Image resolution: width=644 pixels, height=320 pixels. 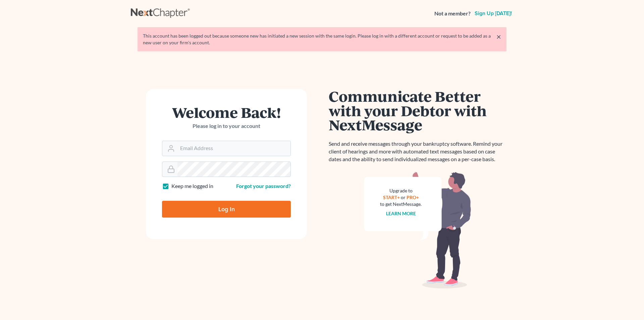 What do you see at coordinates (417, 152) in the screenshot?
I see `p: Send and receive messages through your bankruptcy software. Remind your client of hearings and mo...` at bounding box center [417, 152].